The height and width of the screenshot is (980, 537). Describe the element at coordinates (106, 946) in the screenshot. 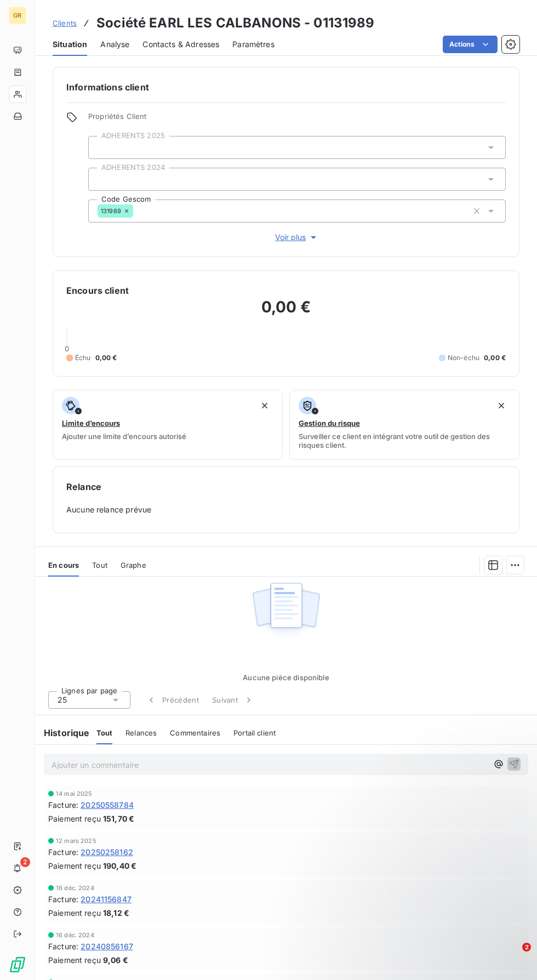

I see `span: 20240856167` at that location.